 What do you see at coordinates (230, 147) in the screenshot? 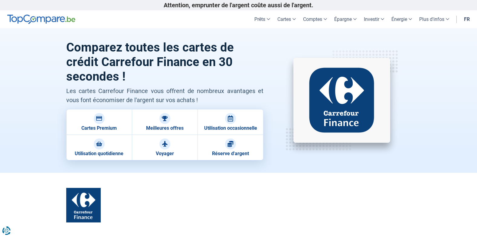
I see `a: Réserve d'argent Réserve d'argent` at bounding box center [230, 147].